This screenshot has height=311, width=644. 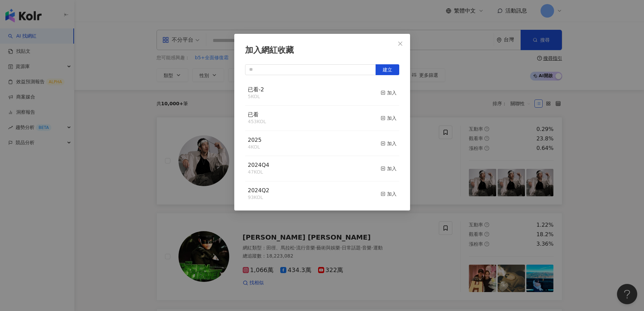 What do you see at coordinates (401, 44) in the screenshot?
I see `button: Close` at bounding box center [401, 44].